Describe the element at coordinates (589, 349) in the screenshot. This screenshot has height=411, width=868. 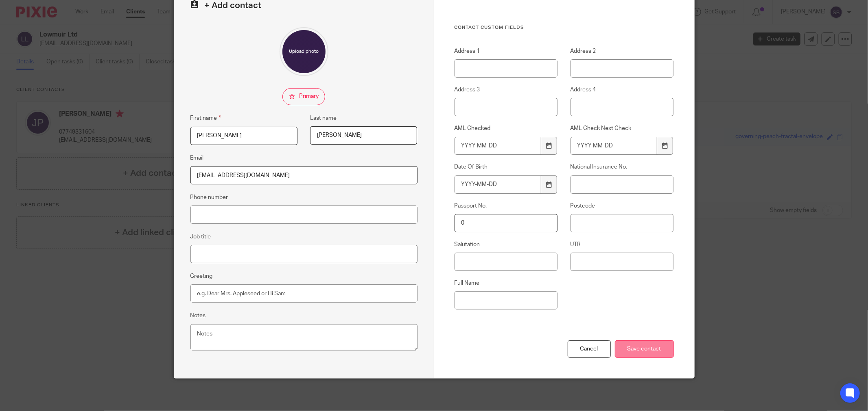
I see `div: Cancel` at that location.